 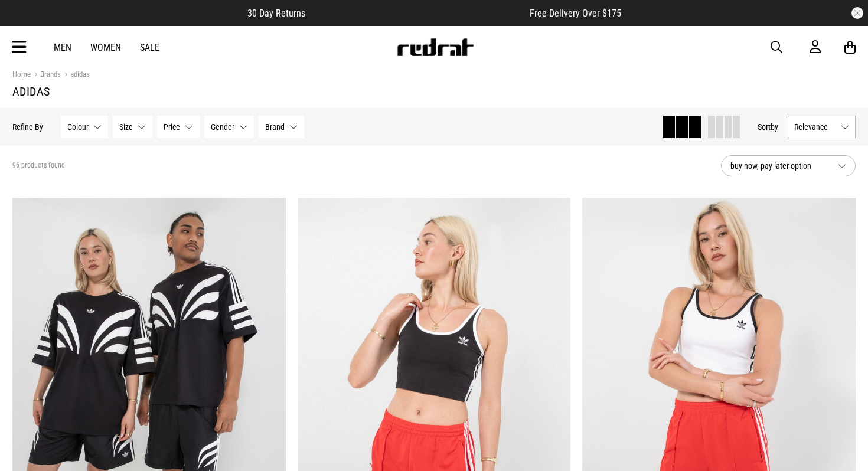 I want to click on p: Refine By, so click(x=28, y=127).